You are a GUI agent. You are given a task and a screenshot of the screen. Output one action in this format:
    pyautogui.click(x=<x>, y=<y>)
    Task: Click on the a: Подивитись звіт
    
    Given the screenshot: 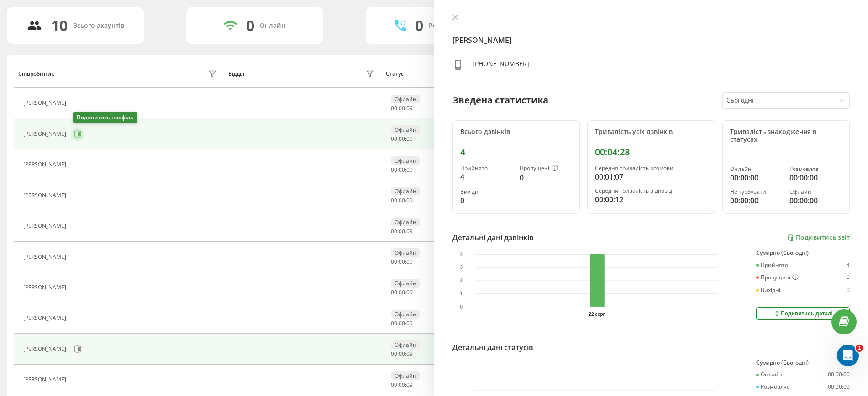 What is the action you would take?
    pyautogui.click(x=818, y=238)
    